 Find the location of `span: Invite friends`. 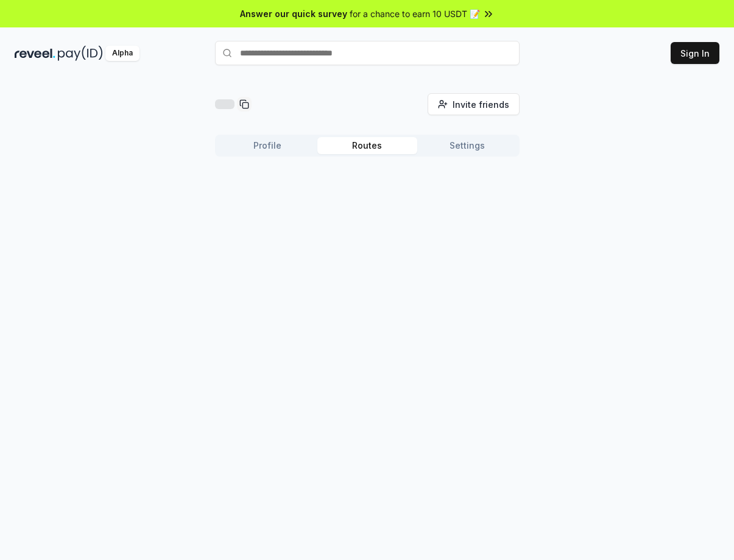

span: Invite friends is located at coordinates (480, 104).